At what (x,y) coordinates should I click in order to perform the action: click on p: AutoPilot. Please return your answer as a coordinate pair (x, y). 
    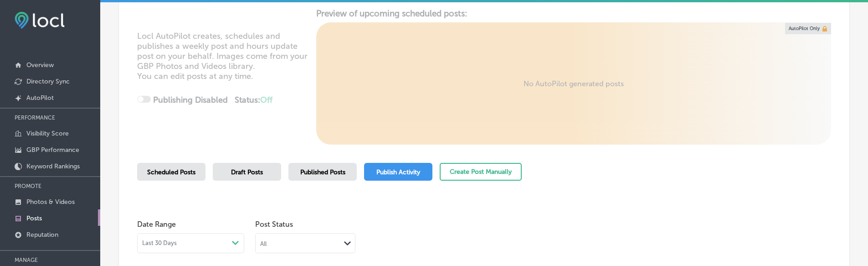
    Looking at the image, I should click on (40, 98).